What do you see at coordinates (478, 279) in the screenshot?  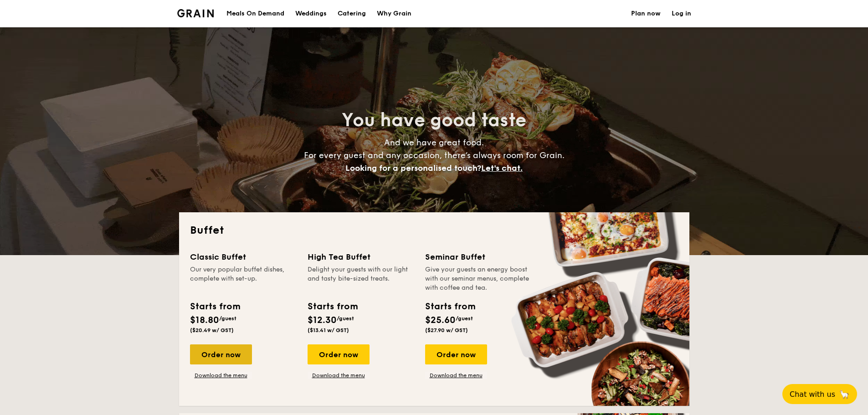 I see `div: Give your guests an energy boost with our seminar menus, complete with coffee and tea.` at bounding box center [478, 279].